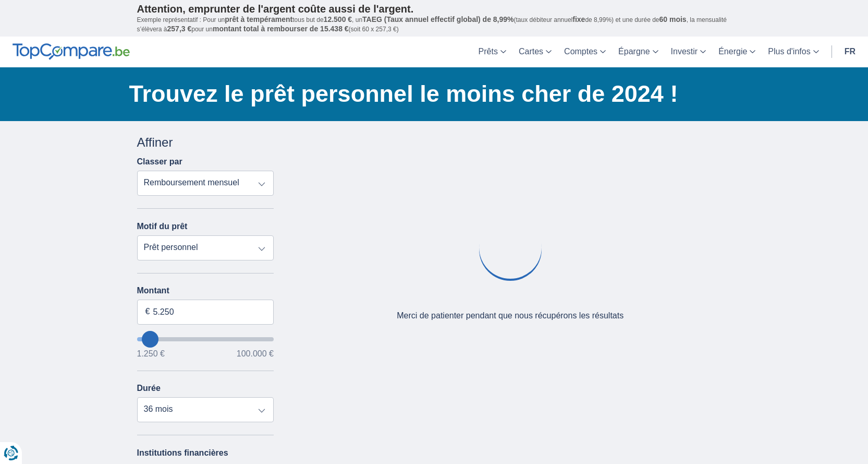  I want to click on span: montant total à rembourser de 15.438 €, so click(281, 29).